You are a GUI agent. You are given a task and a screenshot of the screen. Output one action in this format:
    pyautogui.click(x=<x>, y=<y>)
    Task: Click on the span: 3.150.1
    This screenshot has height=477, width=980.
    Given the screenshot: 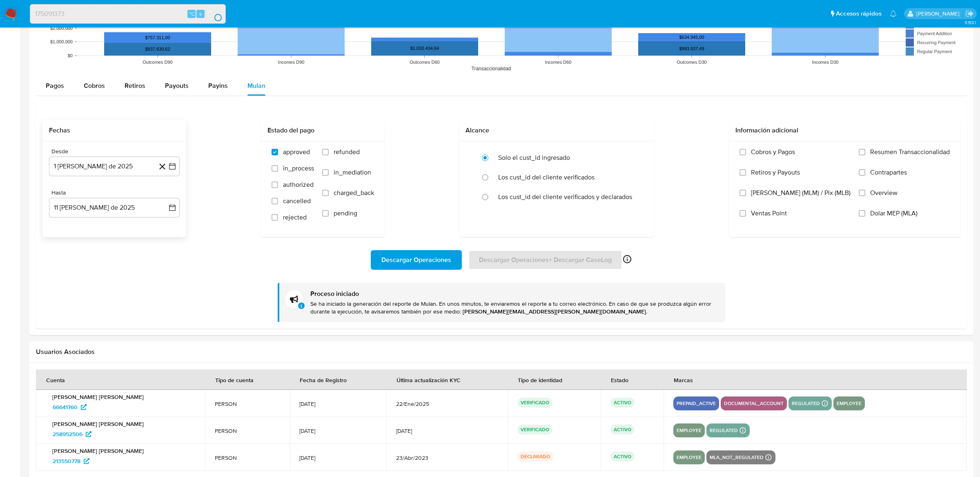 What is the action you would take?
    pyautogui.click(x=971, y=23)
    